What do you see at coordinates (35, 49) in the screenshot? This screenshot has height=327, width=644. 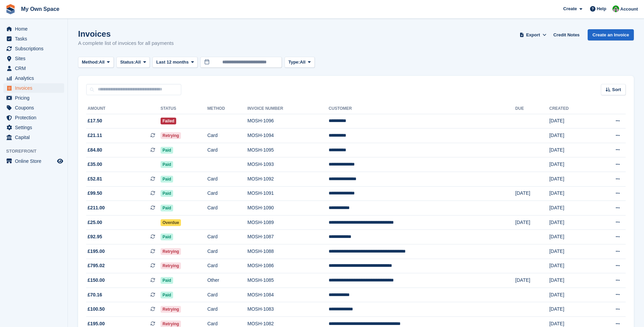 I see `span: Subscriptions` at bounding box center [35, 49].